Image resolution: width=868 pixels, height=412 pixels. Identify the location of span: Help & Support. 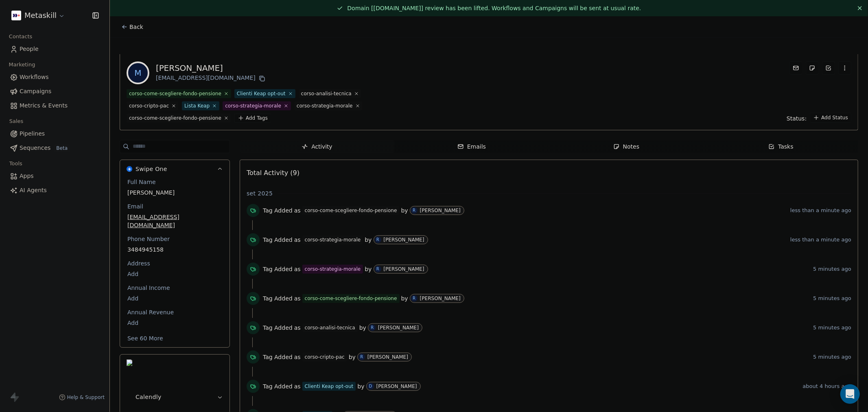
(86, 398).